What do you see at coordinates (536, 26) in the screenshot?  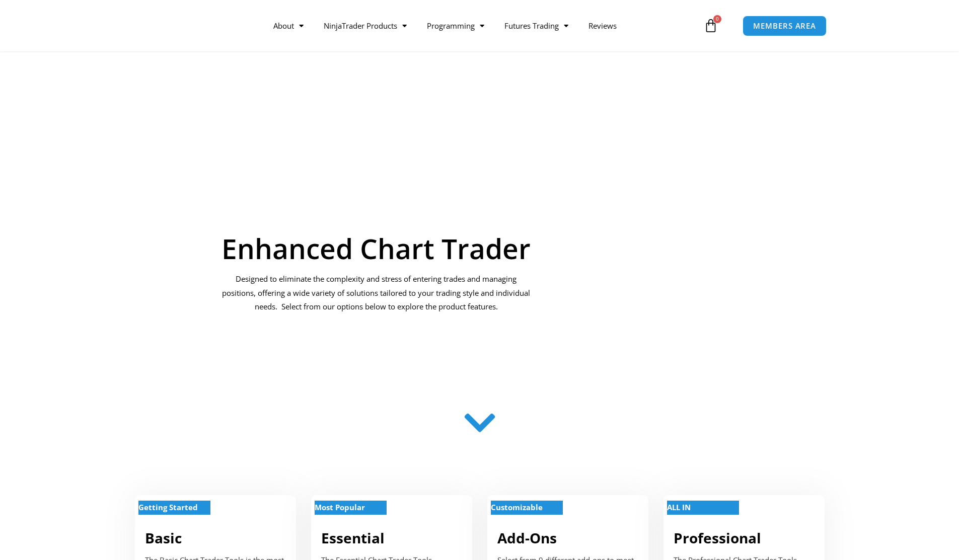 I see `a: Futures Trading` at bounding box center [536, 26].